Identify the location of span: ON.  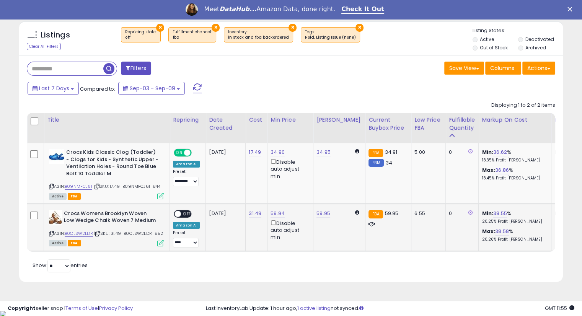
(179, 153).